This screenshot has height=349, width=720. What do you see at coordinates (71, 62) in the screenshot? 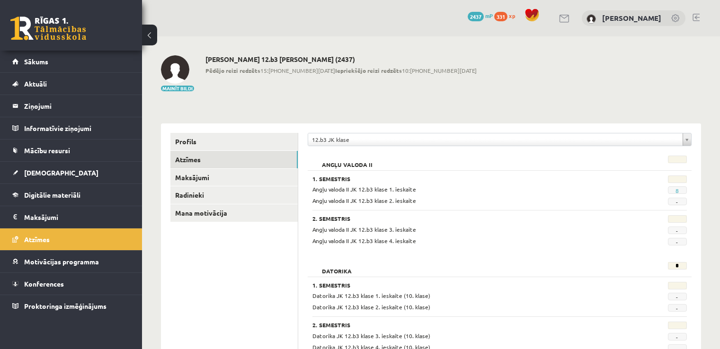
I see `a: Sākums` at bounding box center [71, 62].